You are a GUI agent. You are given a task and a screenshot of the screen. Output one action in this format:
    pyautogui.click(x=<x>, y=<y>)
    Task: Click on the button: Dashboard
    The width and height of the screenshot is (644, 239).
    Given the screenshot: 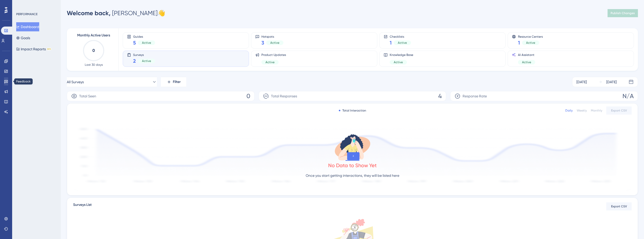 What is the action you would take?
    pyautogui.click(x=28, y=27)
    